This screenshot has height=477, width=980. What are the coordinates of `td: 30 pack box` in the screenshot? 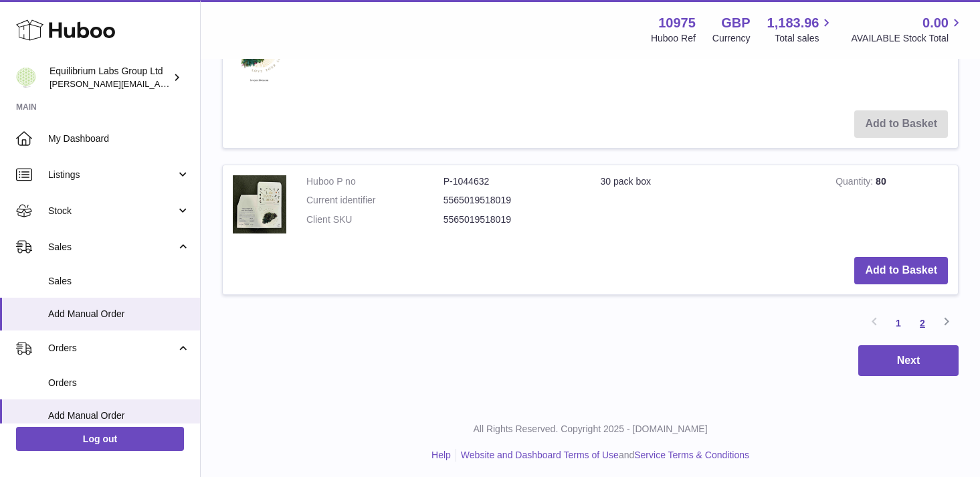 It's located at (709, 206).